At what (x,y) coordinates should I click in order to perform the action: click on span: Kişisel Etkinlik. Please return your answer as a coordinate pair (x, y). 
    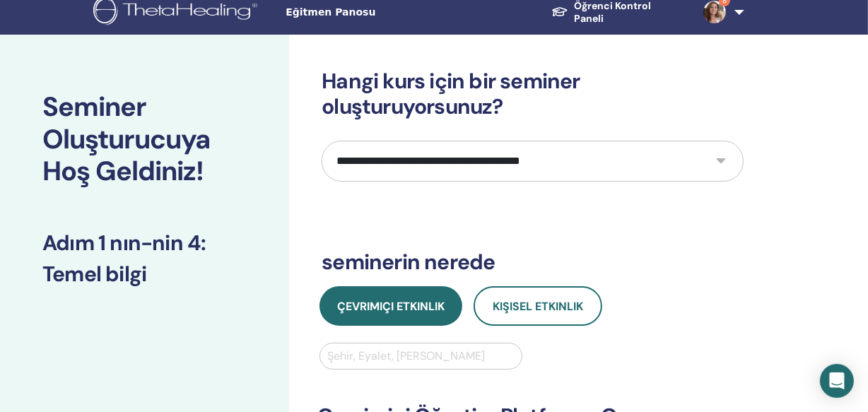
    Looking at the image, I should click on (538, 306).